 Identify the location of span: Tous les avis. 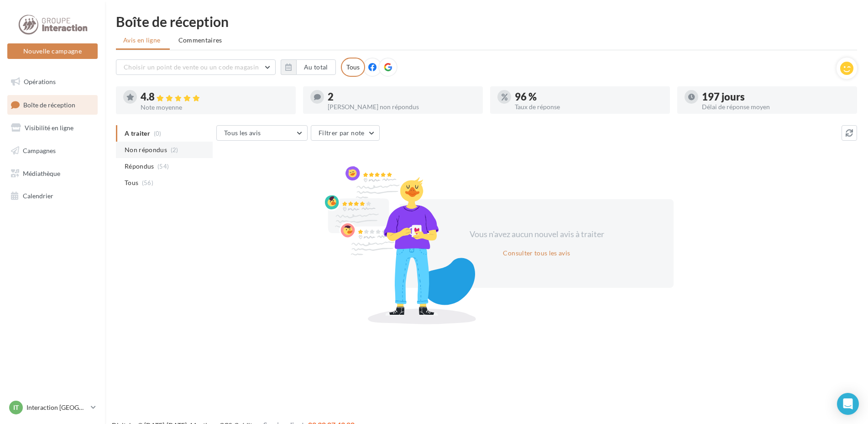
(242, 133).